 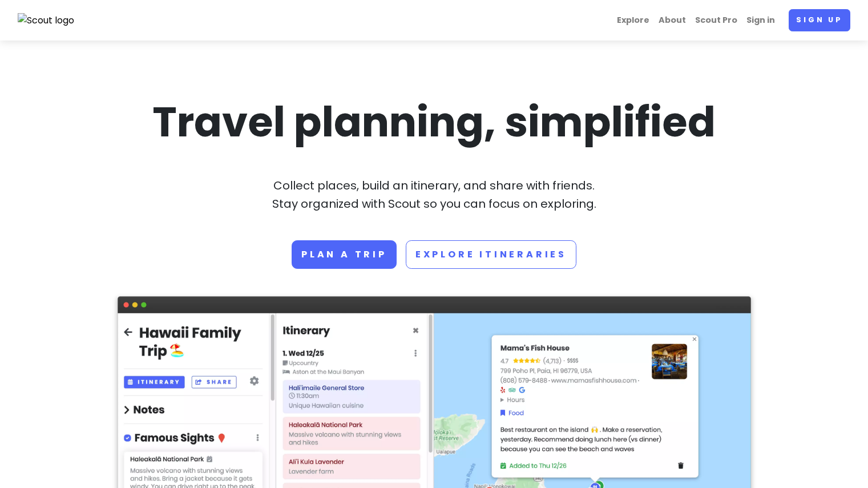 What do you see at coordinates (672, 20) in the screenshot?
I see `a: About` at bounding box center [672, 20].